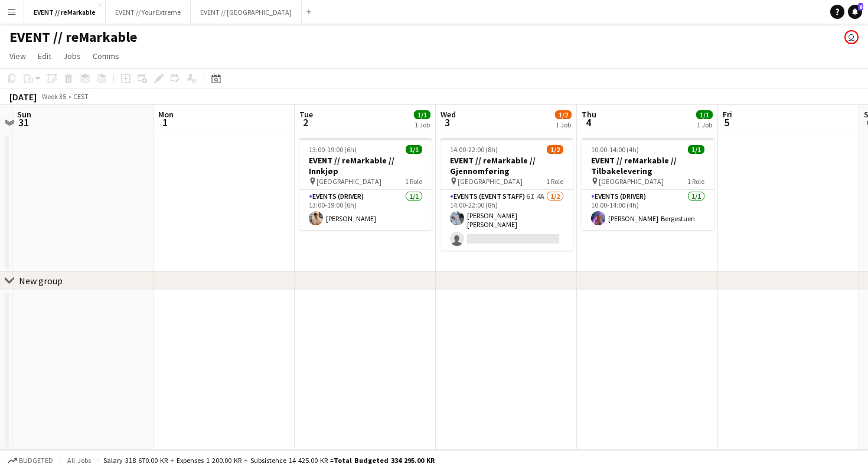  I want to click on app-user-avatar: Caroline Skjervold, so click(851, 37).